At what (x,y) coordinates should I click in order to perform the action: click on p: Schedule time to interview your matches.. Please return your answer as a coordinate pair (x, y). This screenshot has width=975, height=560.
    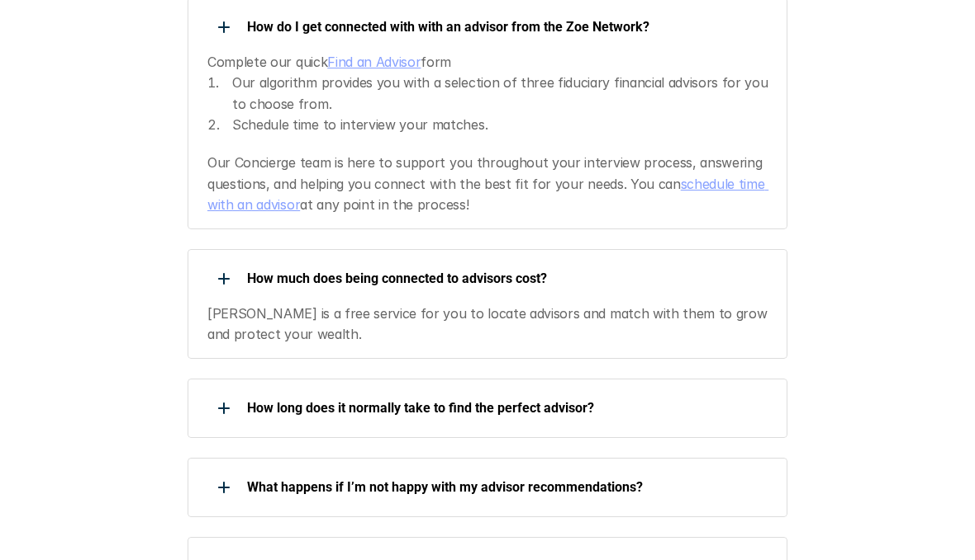
    Looking at the image, I should click on (501, 126).